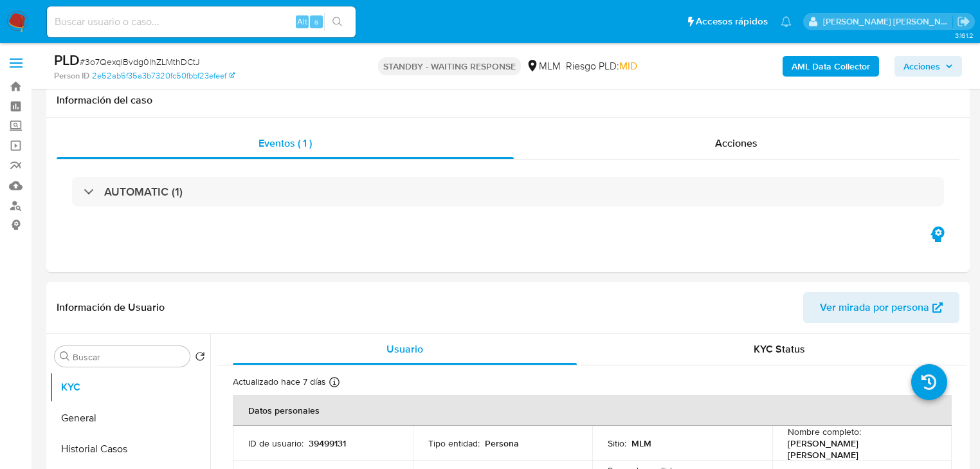 The height and width of the screenshot is (469, 980). I want to click on span: # 3o7QexqIBvdg0IhZLMthDCtJ, so click(140, 61).